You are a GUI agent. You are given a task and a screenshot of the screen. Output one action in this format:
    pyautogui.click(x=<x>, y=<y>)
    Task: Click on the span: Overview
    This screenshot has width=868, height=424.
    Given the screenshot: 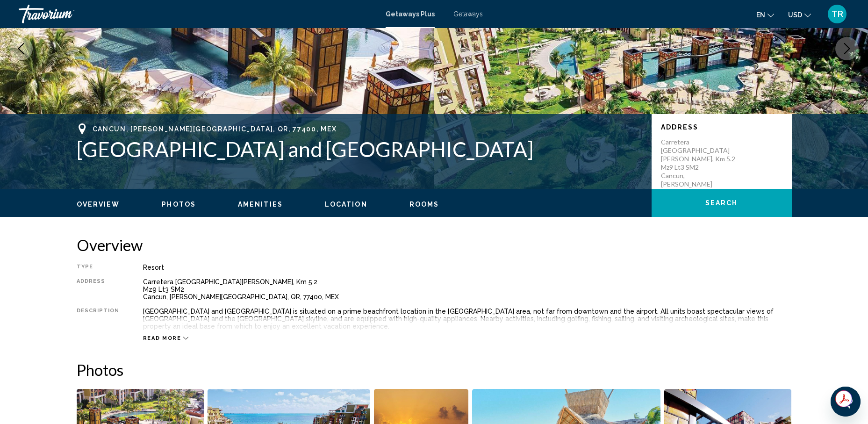 What is the action you would take?
    pyautogui.click(x=99, y=204)
    